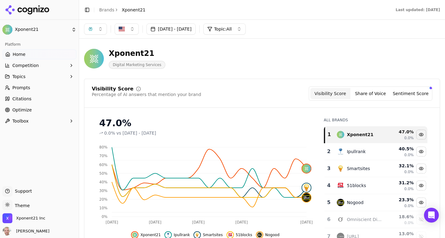 The height and width of the screenshot is (238, 445). Describe the element at coordinates (400, 200) in the screenshot. I see `div: 23.3 %` at that location.